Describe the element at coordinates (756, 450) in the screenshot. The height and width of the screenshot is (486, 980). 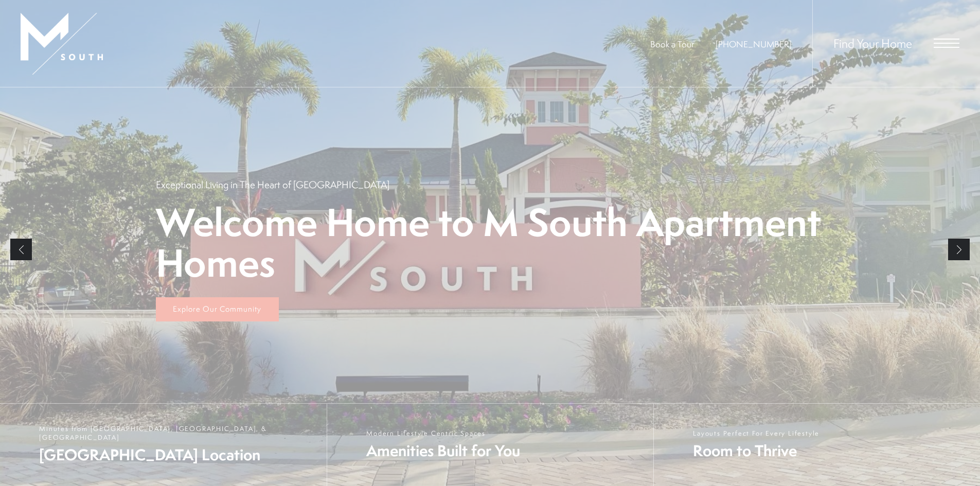
I see `span: Room to Thrive` at that location.